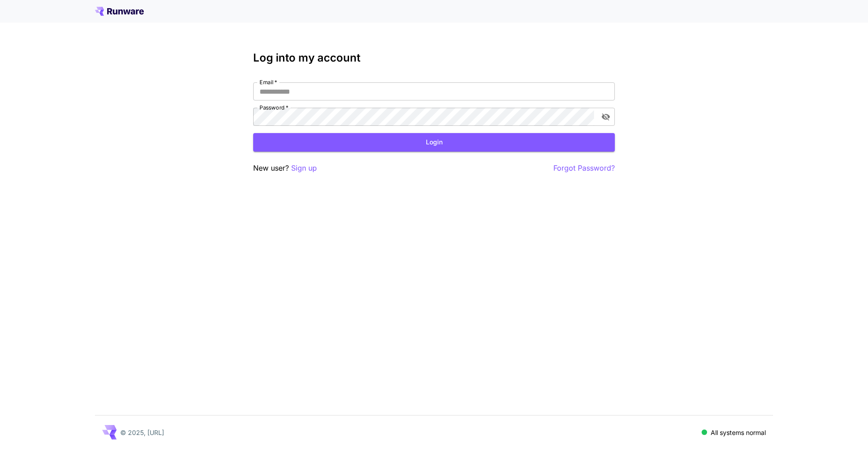  What do you see at coordinates (606, 117) in the screenshot?
I see `button: toggle password visibility` at bounding box center [606, 117].